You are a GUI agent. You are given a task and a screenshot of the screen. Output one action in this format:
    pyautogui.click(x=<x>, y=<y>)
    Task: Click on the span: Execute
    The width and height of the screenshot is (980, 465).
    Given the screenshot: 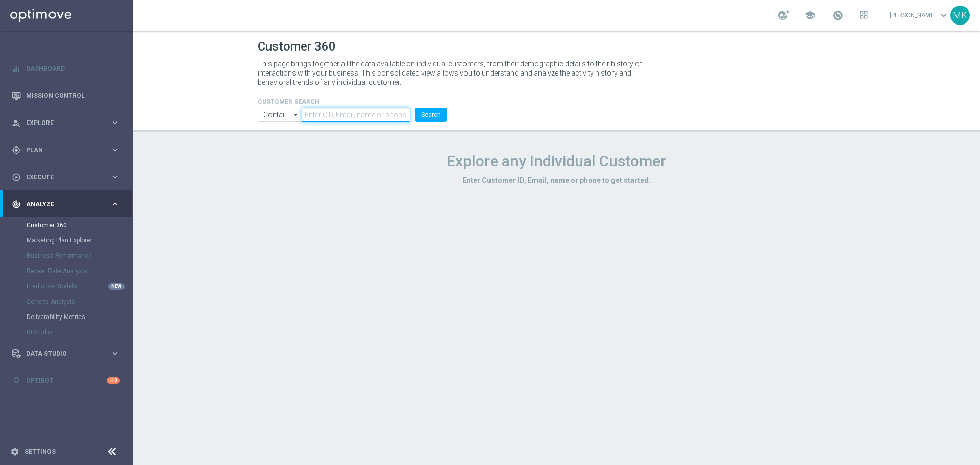 What is the action you would take?
    pyautogui.click(x=68, y=177)
    